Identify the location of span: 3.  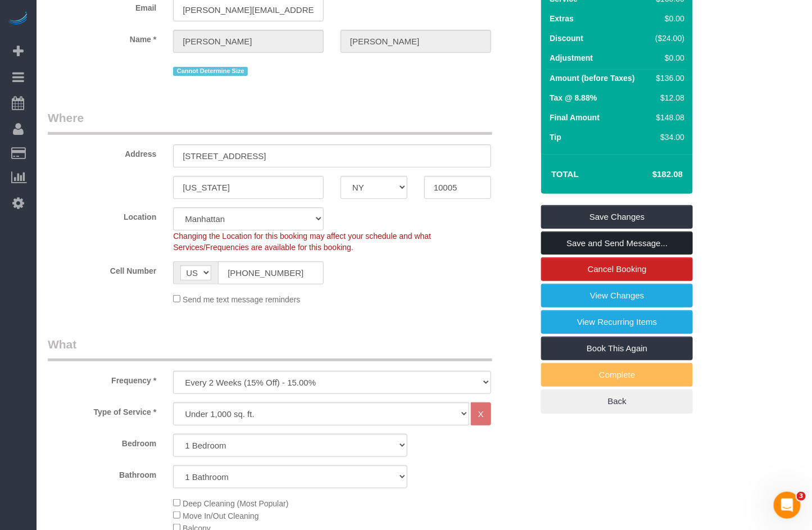
(802, 496).